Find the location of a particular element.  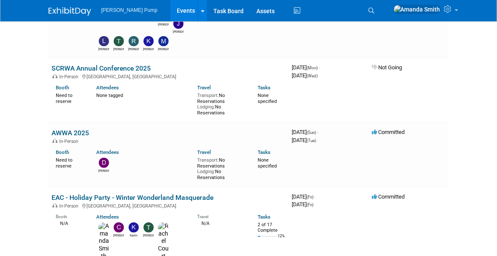

span: (Tue) is located at coordinates (312, 140).